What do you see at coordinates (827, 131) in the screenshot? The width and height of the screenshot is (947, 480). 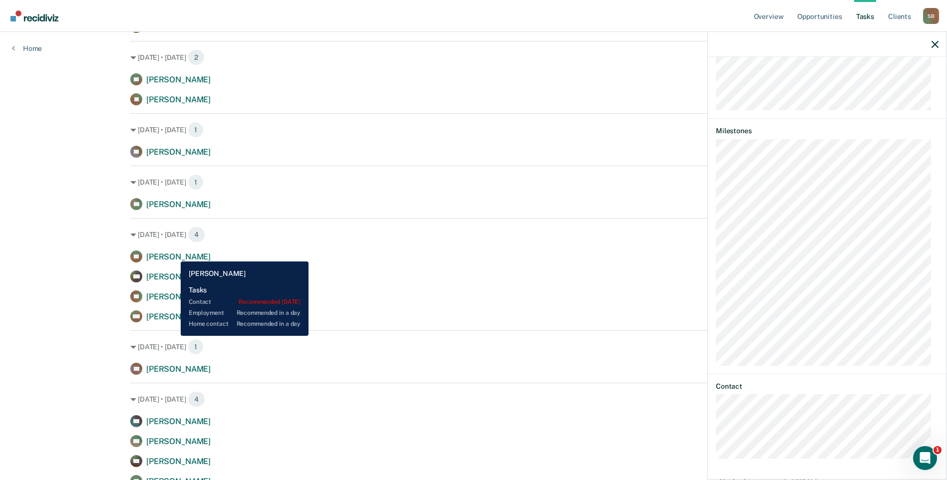 I see `dt: Milestones` at bounding box center [827, 131].